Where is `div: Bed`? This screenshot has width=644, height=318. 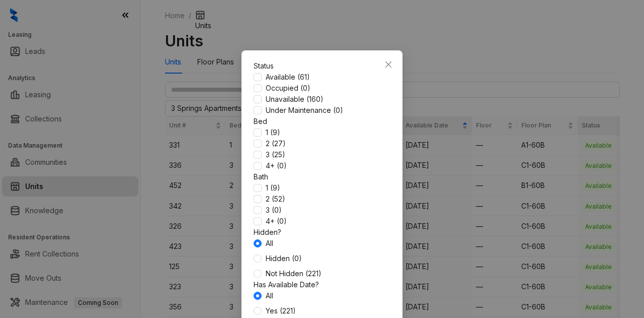
div: Bed is located at coordinates (322, 121).